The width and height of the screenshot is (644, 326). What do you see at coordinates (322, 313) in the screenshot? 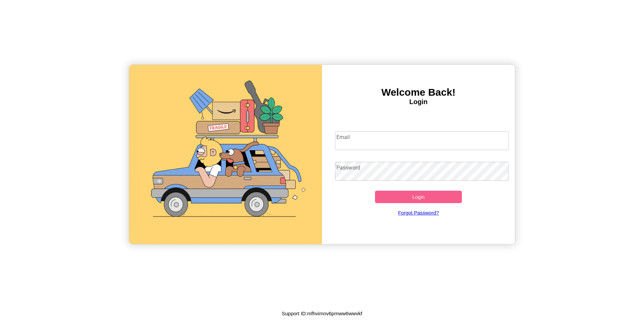
I see `p: Support ID: mfhvimnv6pmww6wwvkf` at bounding box center [322, 313].